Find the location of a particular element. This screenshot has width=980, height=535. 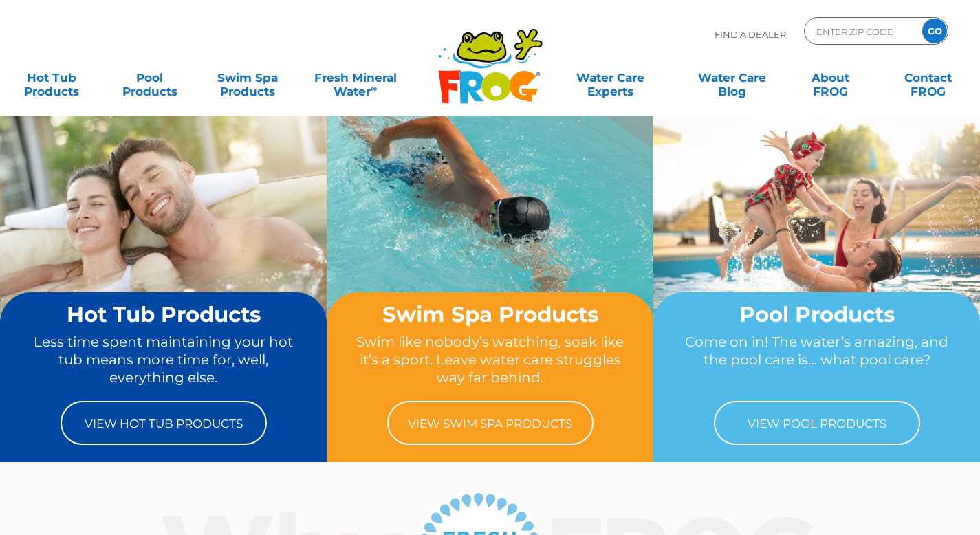

p: Come on in! The water’s amazing, and the pool care is… what pool care? is located at coordinates (816, 359).